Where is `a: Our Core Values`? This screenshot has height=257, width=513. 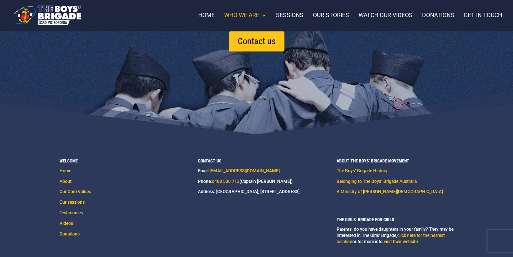
a: Our Core Values is located at coordinates (75, 192).